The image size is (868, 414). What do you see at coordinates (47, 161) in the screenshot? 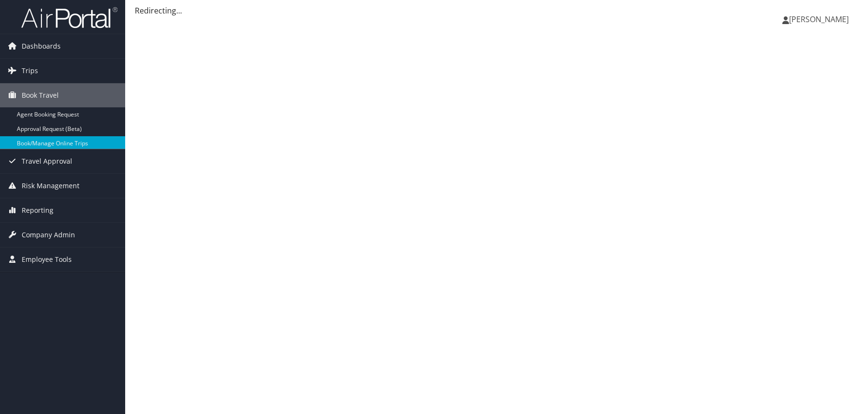
I see `span: Travel Approval` at bounding box center [47, 161].